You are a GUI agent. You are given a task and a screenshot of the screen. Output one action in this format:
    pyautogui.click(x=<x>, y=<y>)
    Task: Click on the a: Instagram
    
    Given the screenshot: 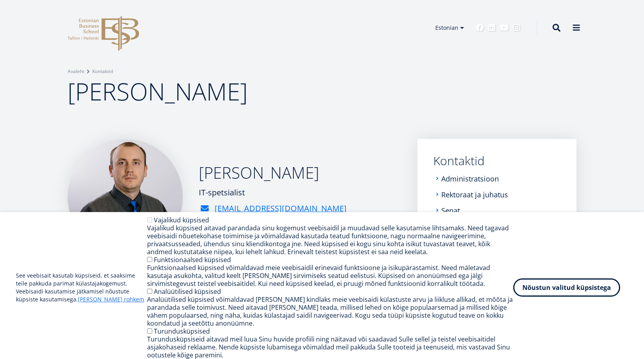 What is the action you would take?
    pyautogui.click(x=517, y=28)
    